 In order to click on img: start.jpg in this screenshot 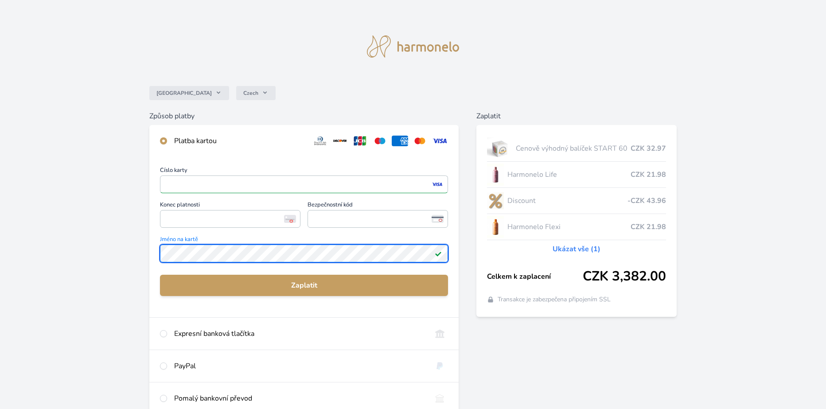, I will do `click(499, 148)`.